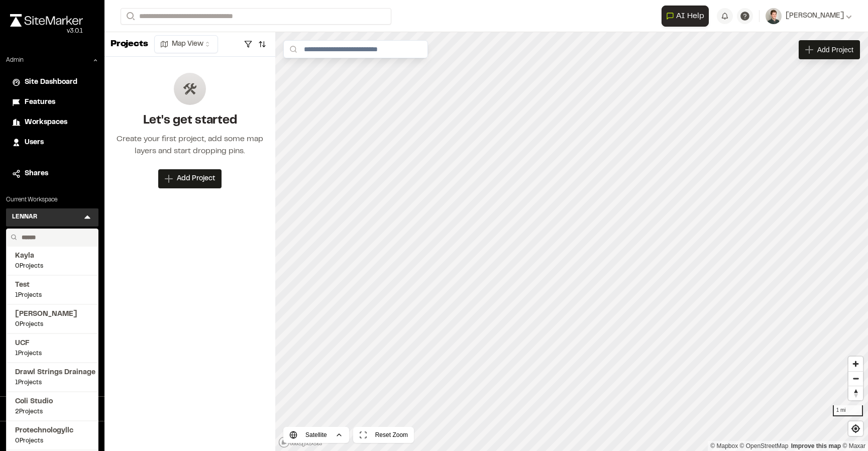 Image resolution: width=868 pixels, height=451 pixels. I want to click on button: Zoom out, so click(855, 379).